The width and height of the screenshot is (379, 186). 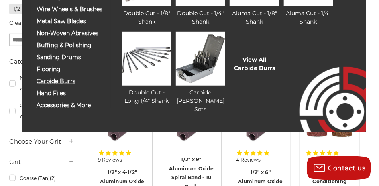 I want to click on span: 9 Reviews, so click(x=110, y=160).